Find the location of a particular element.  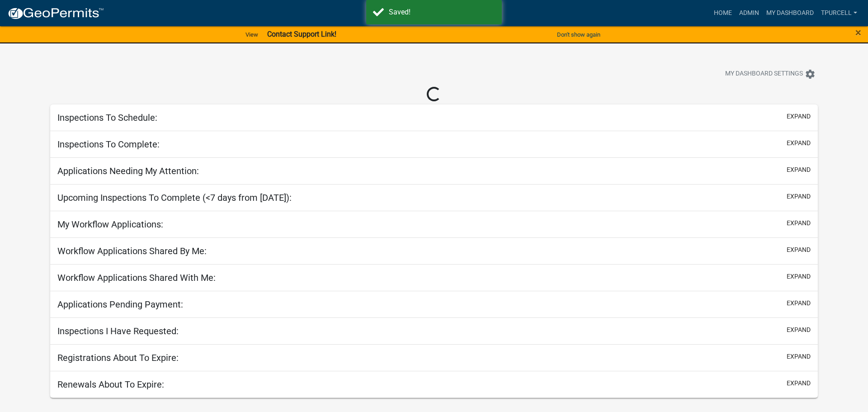

h5: Registrations About To Expire: is located at coordinates (118, 358).